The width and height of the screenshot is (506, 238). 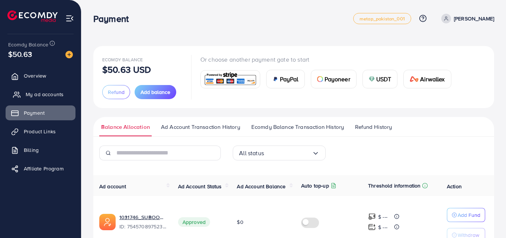 I want to click on span: Refund History, so click(x=373, y=127).